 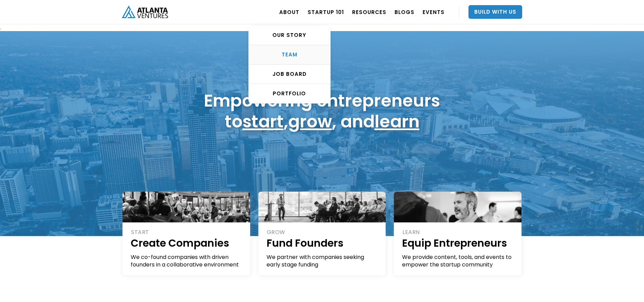 What do you see at coordinates (322, 243) in the screenshot?
I see `h1: Fund Founders` at bounding box center [322, 243].